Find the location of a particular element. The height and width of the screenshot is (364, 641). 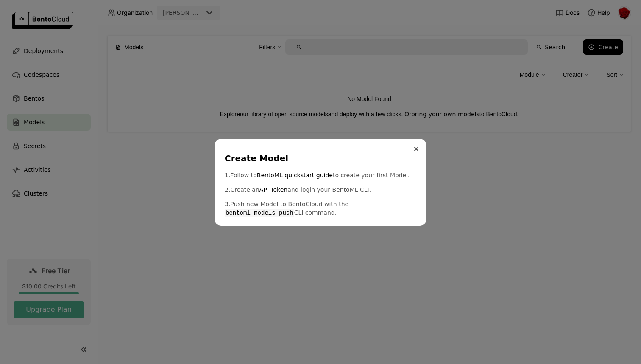

code: bentoml models push is located at coordinates (259, 213).